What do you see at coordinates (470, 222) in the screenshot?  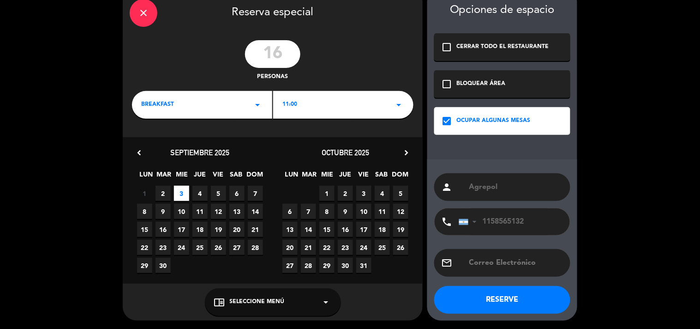 I see `div: Argentina: +54` at bounding box center [470, 222].